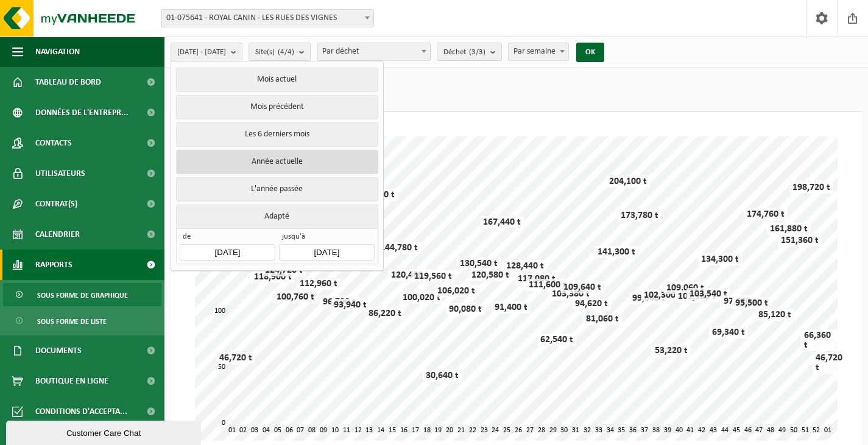  Describe the element at coordinates (399, 248) in the screenshot. I see `div: 144,780 t` at that location.